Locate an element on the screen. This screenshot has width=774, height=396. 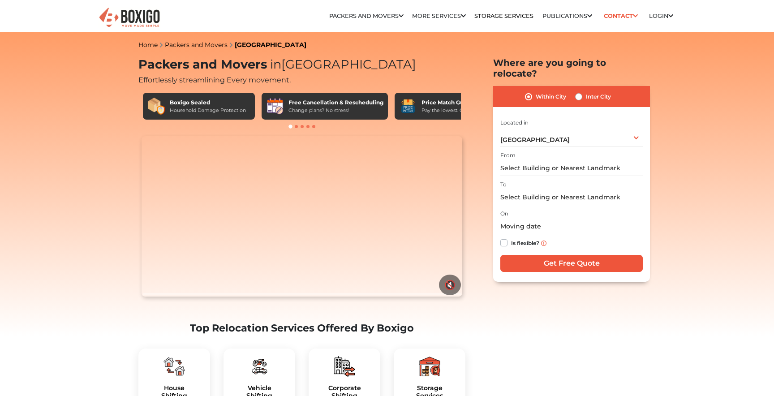
label: On is located at coordinates (504, 214).